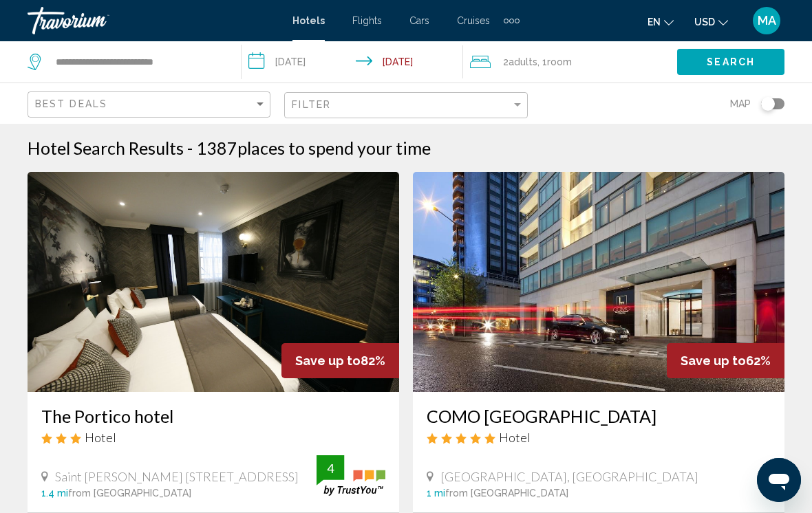 This screenshot has height=513, width=812. Describe the element at coordinates (419, 20) in the screenshot. I see `span: Cars` at that location.